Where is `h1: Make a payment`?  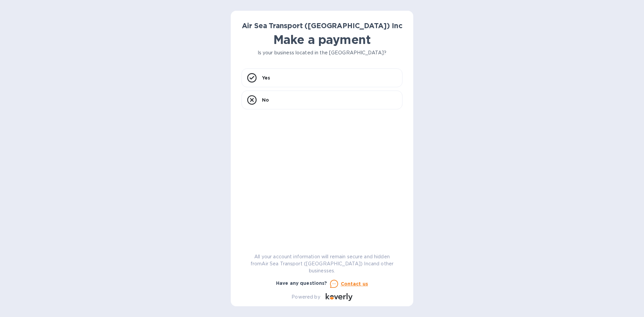 h1: Make a payment is located at coordinates (322, 40).